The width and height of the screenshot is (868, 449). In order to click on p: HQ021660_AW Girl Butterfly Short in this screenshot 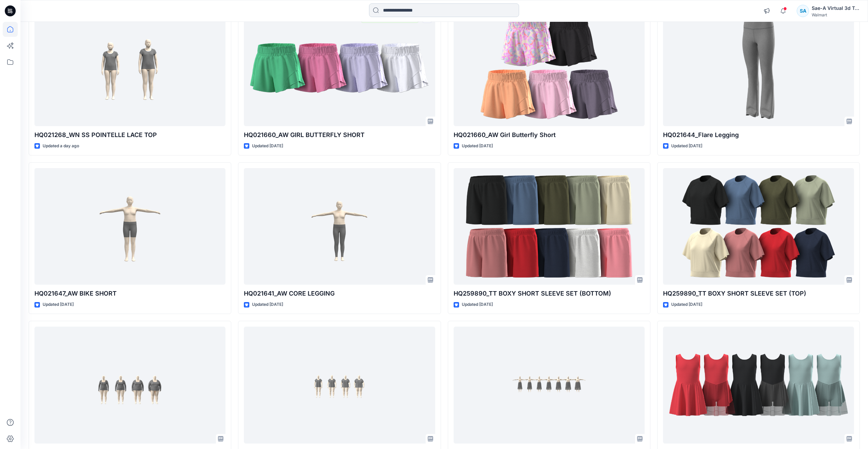, I will do `click(550, 135)`.